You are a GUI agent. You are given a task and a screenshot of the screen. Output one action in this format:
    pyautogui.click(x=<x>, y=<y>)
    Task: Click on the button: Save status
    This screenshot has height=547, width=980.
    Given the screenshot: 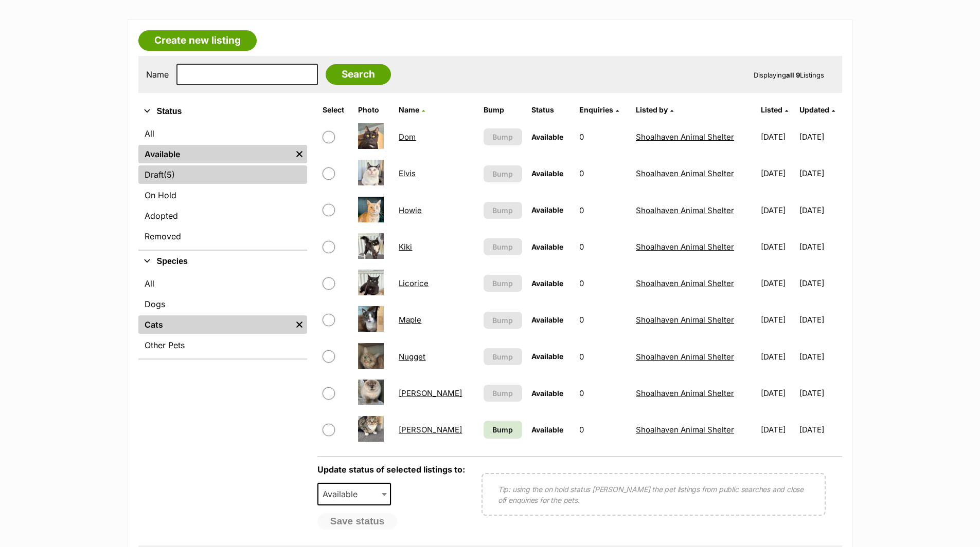 What is the action you would take?
    pyautogui.click(x=358, y=522)
    